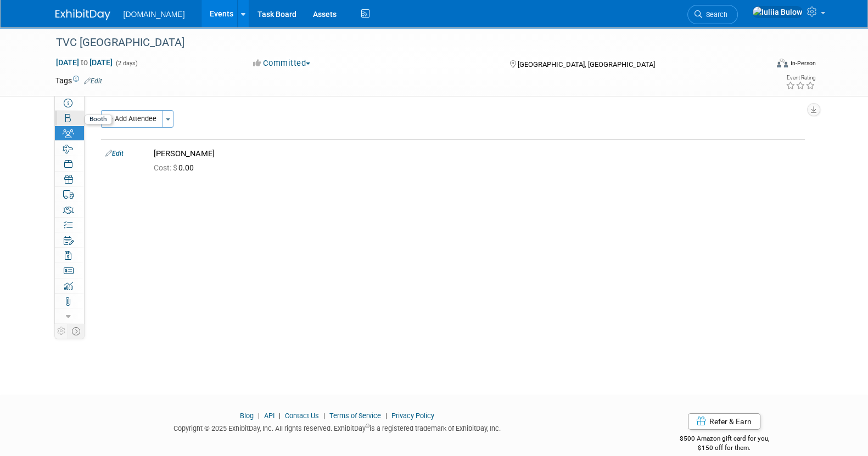 This screenshot has height=456, width=868. What do you see at coordinates (62, 331) in the screenshot?
I see `td: Personalize Event Tab Strip` at bounding box center [62, 331].